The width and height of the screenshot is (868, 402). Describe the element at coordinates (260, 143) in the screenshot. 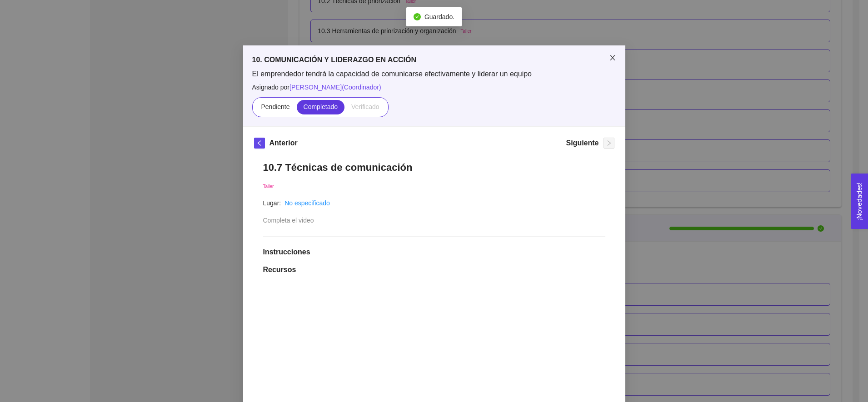

I see `span: left` at that location.